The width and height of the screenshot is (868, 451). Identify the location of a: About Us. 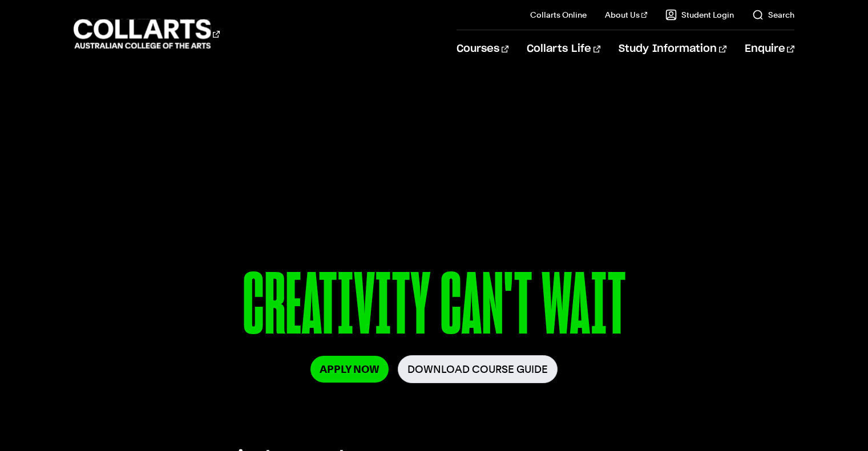
(626, 14).